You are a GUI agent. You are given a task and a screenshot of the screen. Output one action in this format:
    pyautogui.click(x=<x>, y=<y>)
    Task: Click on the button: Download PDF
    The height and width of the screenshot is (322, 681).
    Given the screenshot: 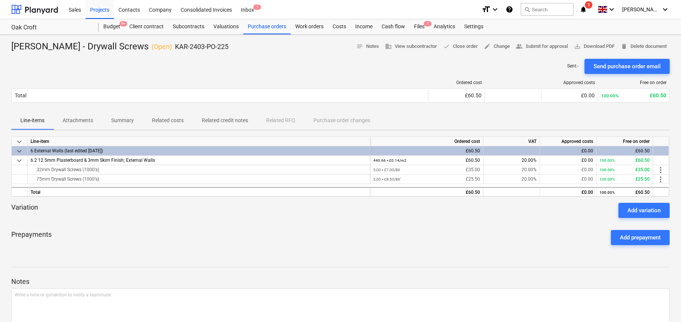 What is the action you would take?
    pyautogui.click(x=594, y=46)
    